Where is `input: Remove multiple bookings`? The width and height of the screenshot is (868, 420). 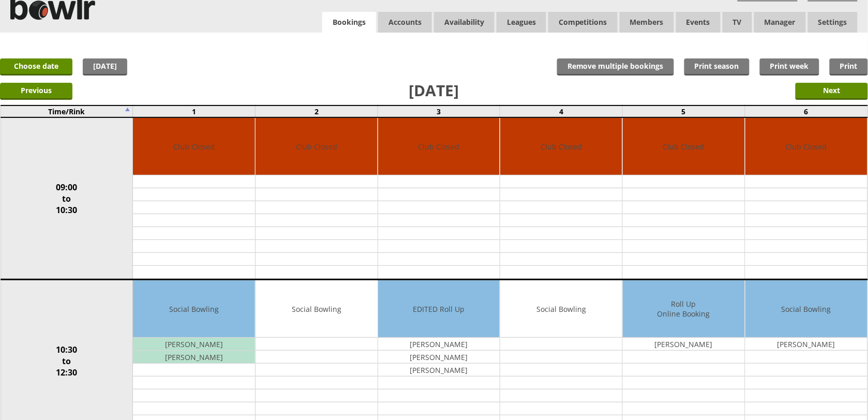
input: Remove multiple bookings is located at coordinates (616, 66).